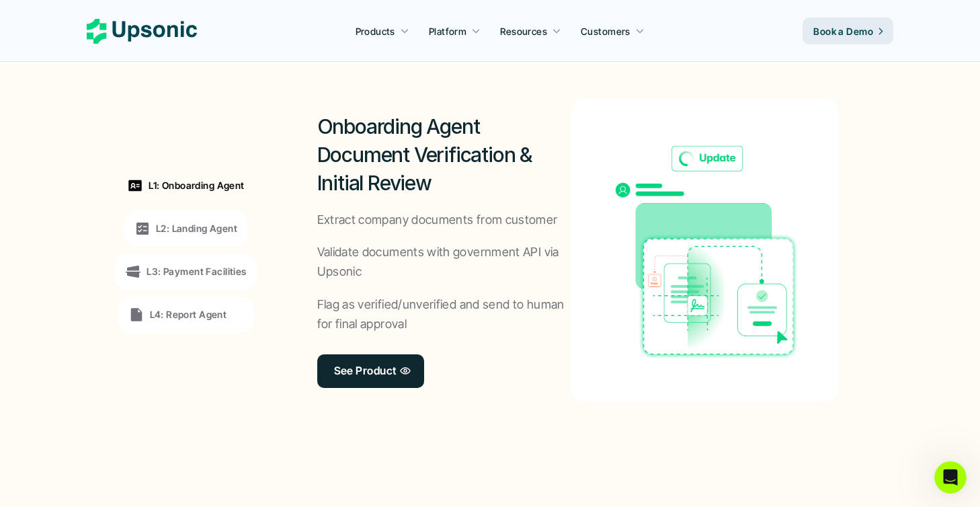 The height and width of the screenshot is (507, 980). What do you see at coordinates (605, 30) in the screenshot?
I see `p: Customers` at bounding box center [605, 30].